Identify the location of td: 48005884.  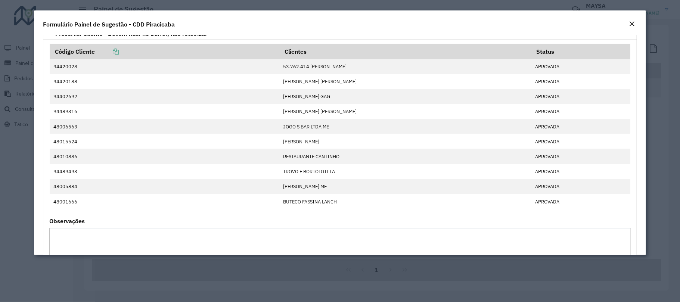
(164, 187).